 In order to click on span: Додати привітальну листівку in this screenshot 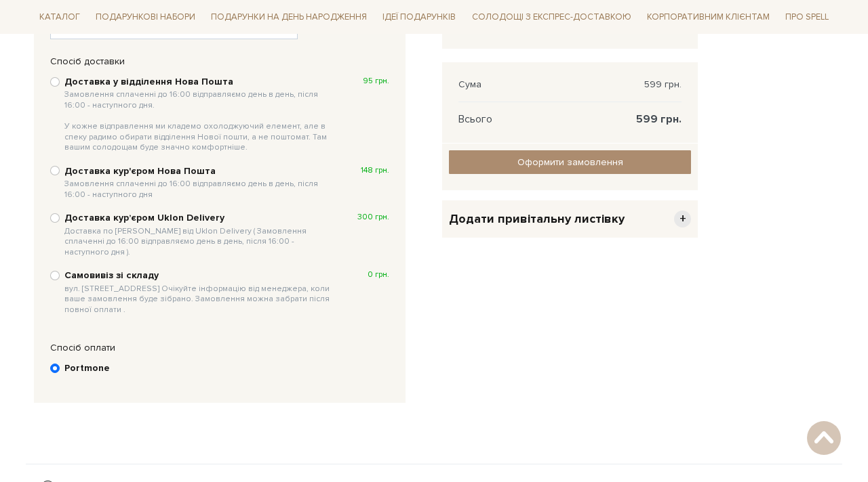, I will do `click(536, 219)`.